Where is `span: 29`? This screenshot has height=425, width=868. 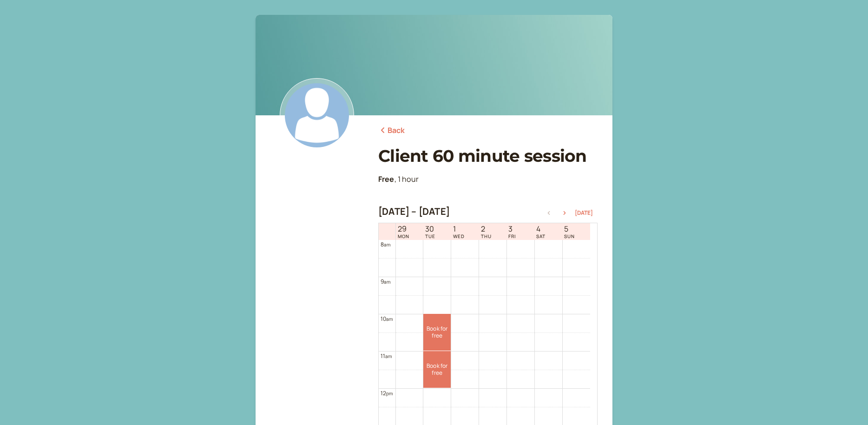
span: 29 is located at coordinates (403, 229).